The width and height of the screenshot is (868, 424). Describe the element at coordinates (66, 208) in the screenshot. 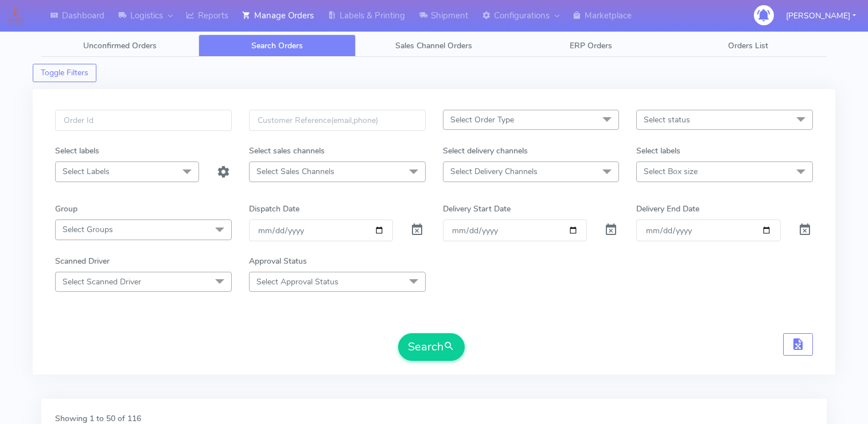

I see `label: Group` at that location.